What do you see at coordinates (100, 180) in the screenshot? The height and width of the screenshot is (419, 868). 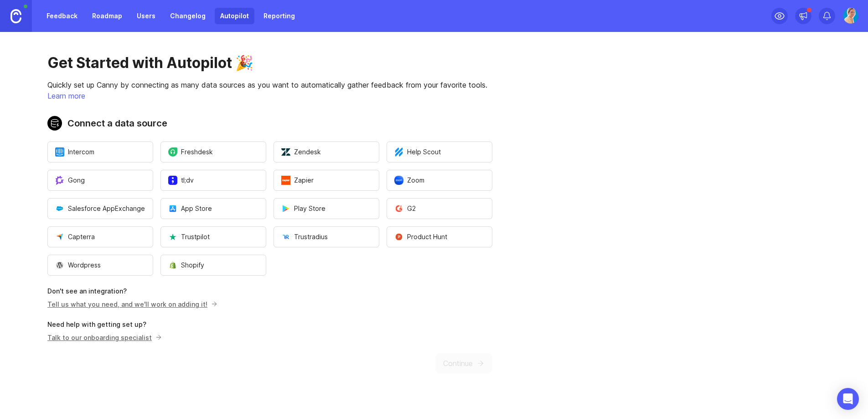 I see `button: Open a modal to start the flow of installing Gong.` at bounding box center [100, 180].